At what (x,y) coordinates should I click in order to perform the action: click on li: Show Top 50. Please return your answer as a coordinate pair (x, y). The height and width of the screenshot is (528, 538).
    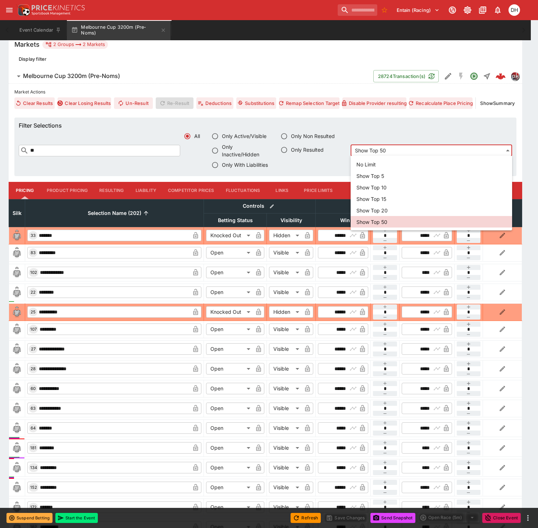
    Looking at the image, I should click on (431, 222).